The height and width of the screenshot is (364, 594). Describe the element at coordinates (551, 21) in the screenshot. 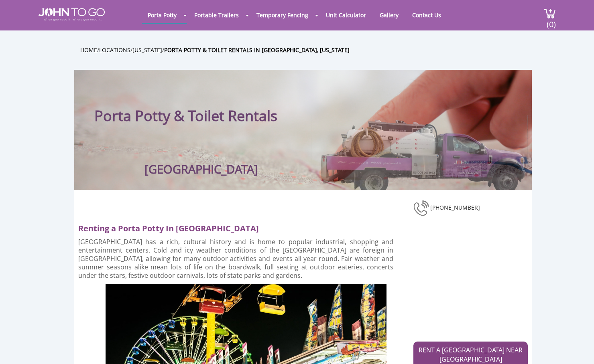

I see `span: (0)` at that location.